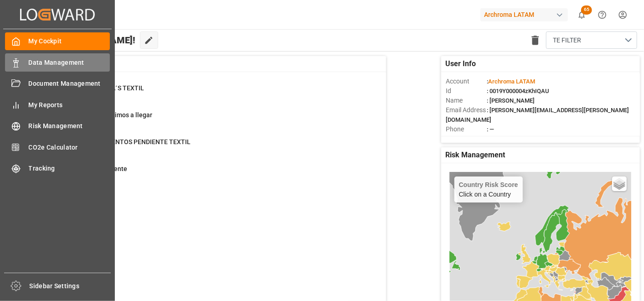  I want to click on span: Phone, so click(466, 129).